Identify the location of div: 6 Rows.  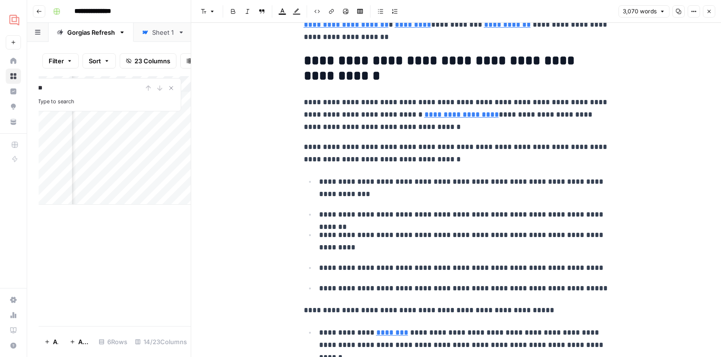
(113, 342).